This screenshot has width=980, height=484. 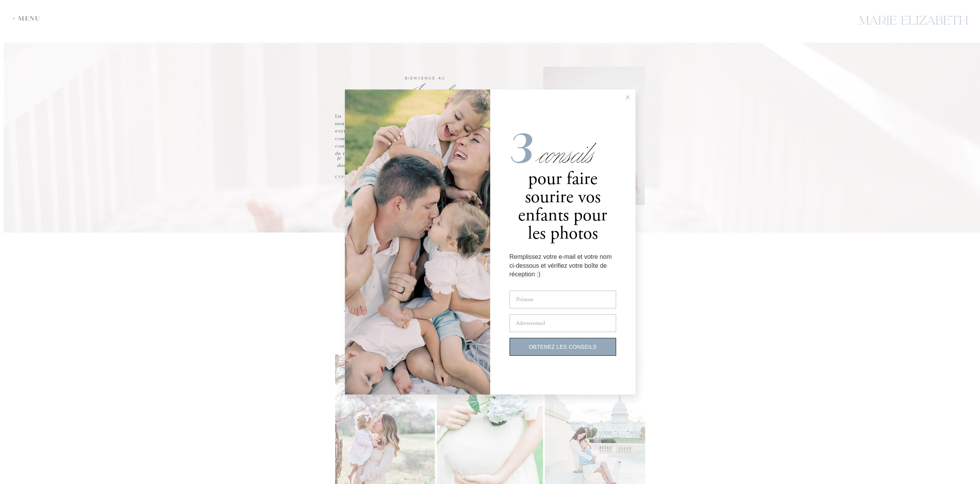 What do you see at coordinates (563, 346) in the screenshot?
I see `button: OBTENEZ LES CONSEILS` at bounding box center [563, 346].